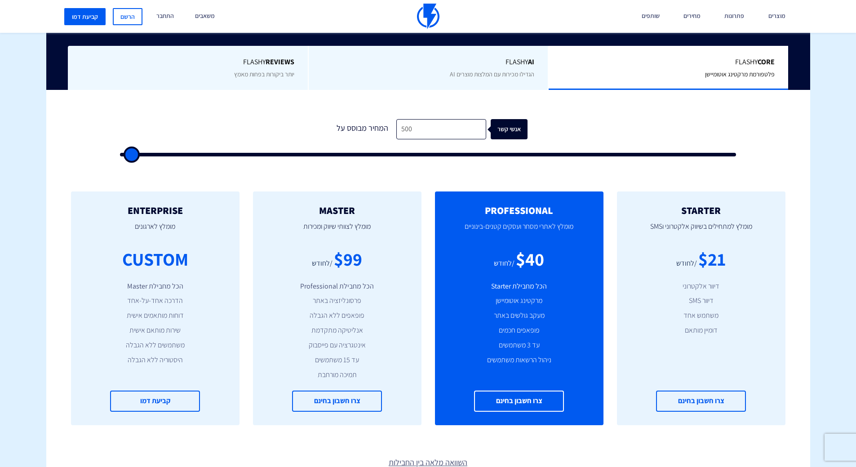 This screenshot has width=856, height=467. What do you see at coordinates (519, 210) in the screenshot?
I see `h2: PROFESSIONAL` at bounding box center [519, 210].